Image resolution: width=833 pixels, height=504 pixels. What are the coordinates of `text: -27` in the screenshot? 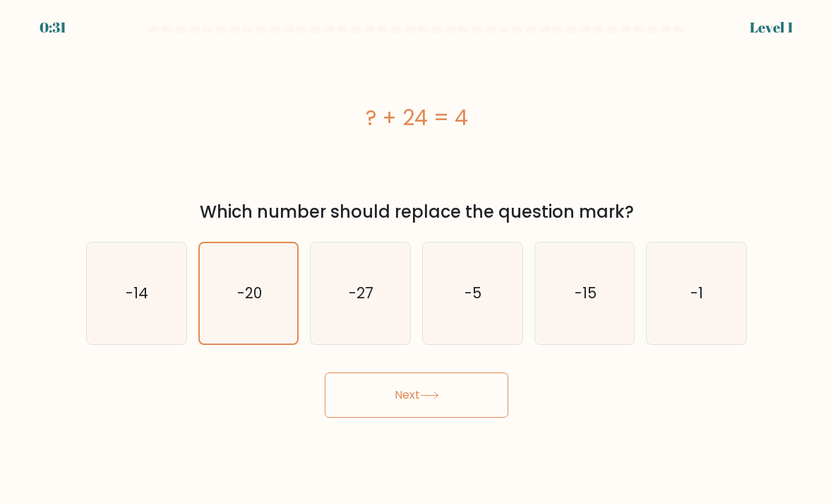 It's located at (361, 292).